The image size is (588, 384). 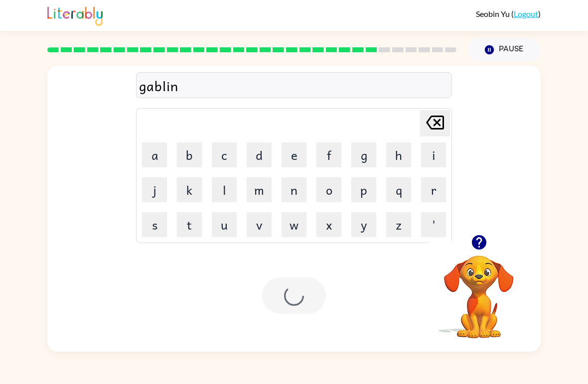 I want to click on button: b, so click(x=189, y=155).